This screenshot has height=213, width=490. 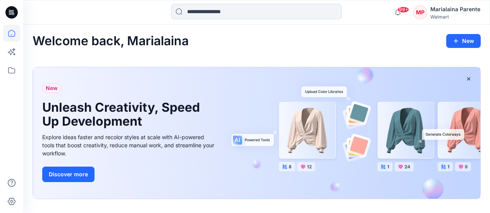 I want to click on span: New, so click(x=52, y=88).